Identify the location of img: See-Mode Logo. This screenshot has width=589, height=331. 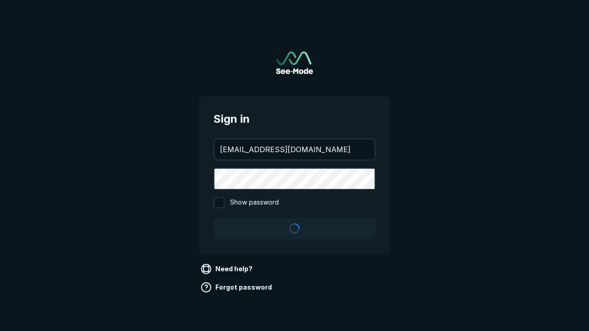
(294, 63).